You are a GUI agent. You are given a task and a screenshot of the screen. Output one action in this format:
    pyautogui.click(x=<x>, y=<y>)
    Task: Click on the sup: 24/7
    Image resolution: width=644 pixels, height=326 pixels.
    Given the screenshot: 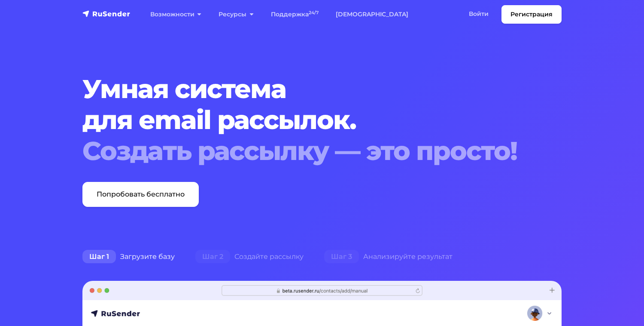 What is the action you would take?
    pyautogui.click(x=313, y=12)
    